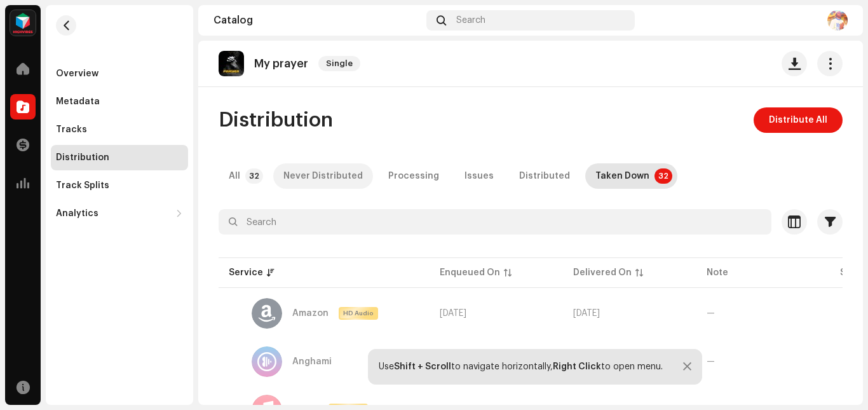 This screenshot has width=868, height=410. What do you see at coordinates (798, 120) in the screenshot?
I see `button: Distribute All` at bounding box center [798, 120].